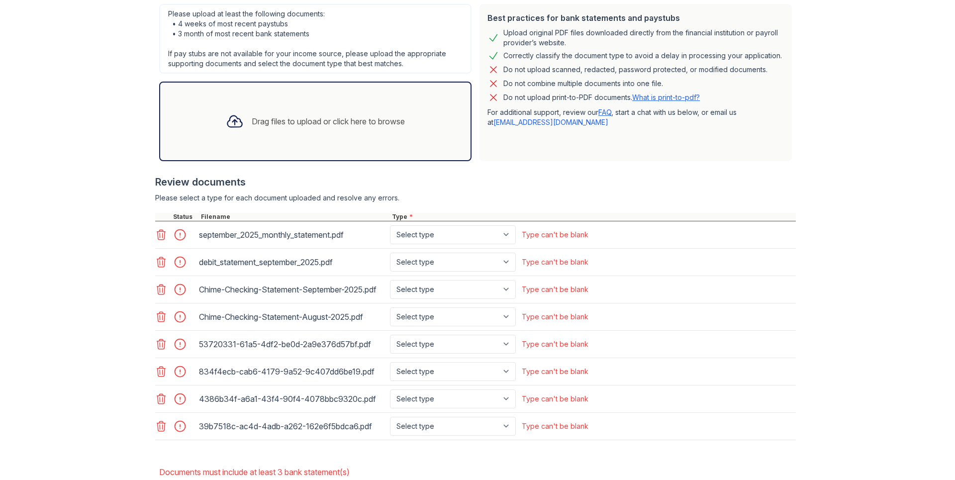  I want to click on p: For additional support, review our , start a chat with us below, or email us at, so click(636, 117).